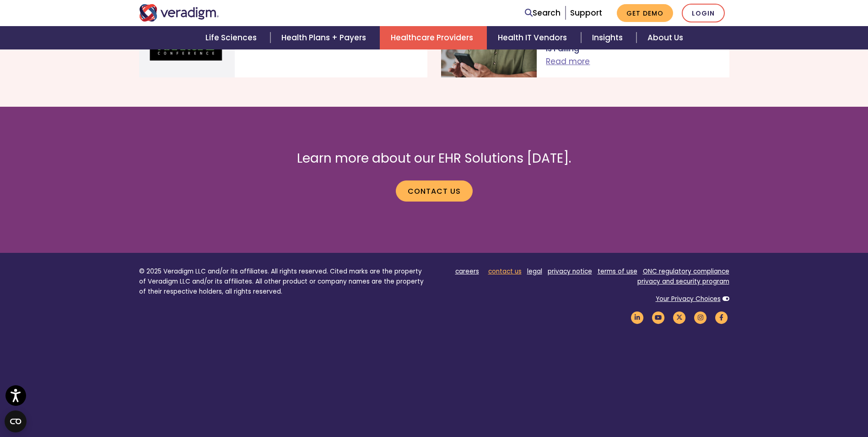 The height and width of the screenshot is (437, 868). I want to click on a: Veradigm logo, so click(179, 13).